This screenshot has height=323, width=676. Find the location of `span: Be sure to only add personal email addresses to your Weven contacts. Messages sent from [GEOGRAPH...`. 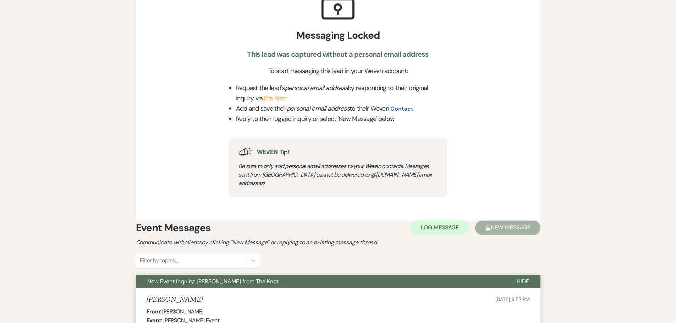

span: Be sure to only add personal email addresses to your Weven contacts. Messages sent from [GEOGRAPH... is located at coordinates (335, 175).